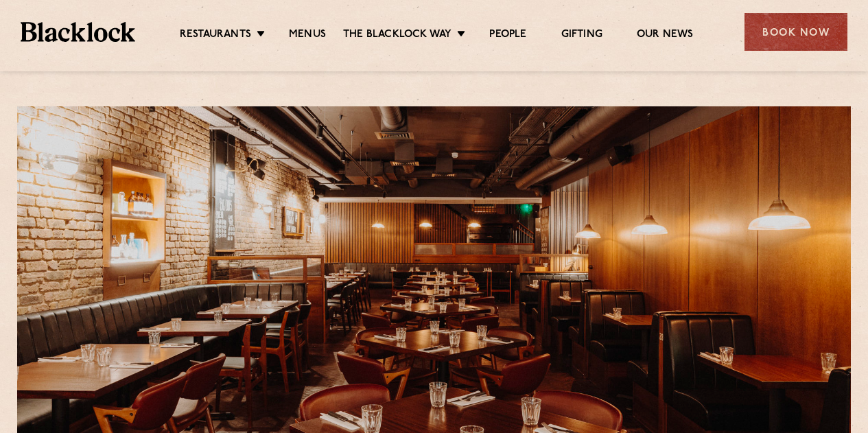 Image resolution: width=868 pixels, height=433 pixels. What do you see at coordinates (307, 35) in the screenshot?
I see `a: Menus` at bounding box center [307, 35].